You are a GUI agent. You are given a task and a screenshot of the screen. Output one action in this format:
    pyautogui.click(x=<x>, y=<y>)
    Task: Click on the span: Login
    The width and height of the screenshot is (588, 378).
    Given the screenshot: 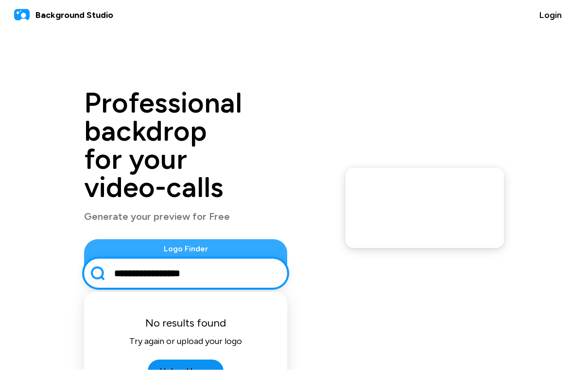 What is the action you would take?
    pyautogui.click(x=551, y=23)
    